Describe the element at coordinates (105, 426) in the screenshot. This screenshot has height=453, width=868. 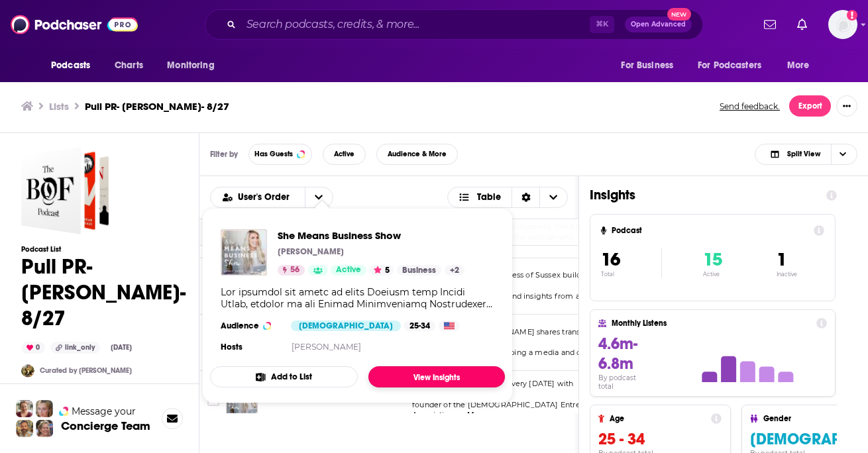
I see `h3: Concierge Team` at that location.